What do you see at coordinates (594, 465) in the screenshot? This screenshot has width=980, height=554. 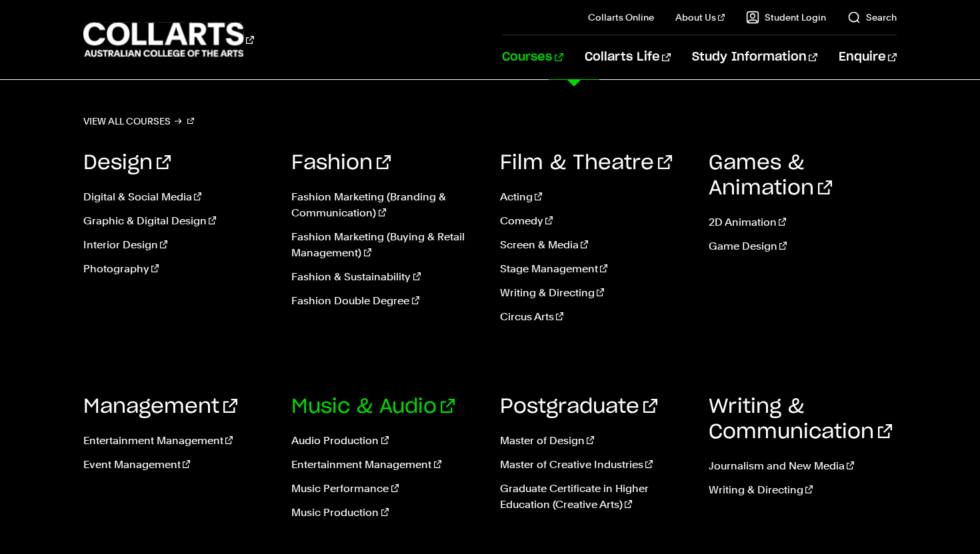 I see `a: Master of Creative Industries` at bounding box center [594, 465].